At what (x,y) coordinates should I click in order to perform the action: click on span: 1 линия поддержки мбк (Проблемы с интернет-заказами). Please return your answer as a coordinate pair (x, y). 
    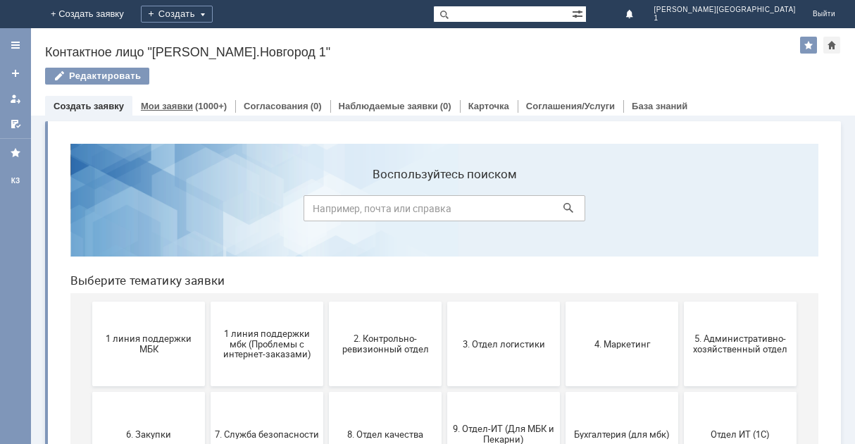
    Looking at the image, I should click on (208, 211).